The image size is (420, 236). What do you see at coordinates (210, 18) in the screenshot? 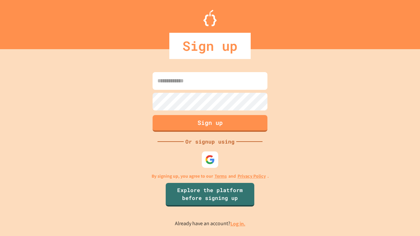
I see `img: Logo.svg` at bounding box center [210, 18].